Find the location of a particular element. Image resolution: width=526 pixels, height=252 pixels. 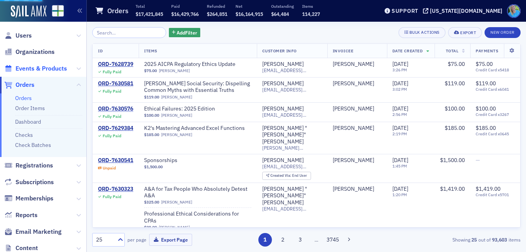

button: Export Page is located at coordinates (171, 240).